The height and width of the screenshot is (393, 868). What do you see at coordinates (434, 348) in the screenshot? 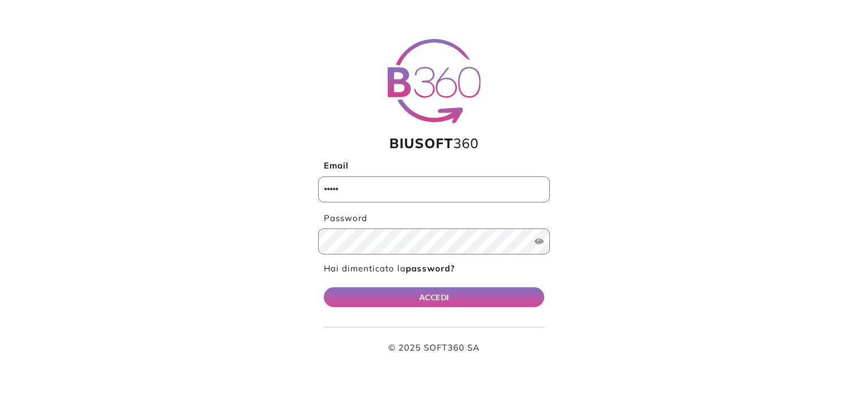
I see `p: © 2025 SOFT360 SA` at bounding box center [434, 348].